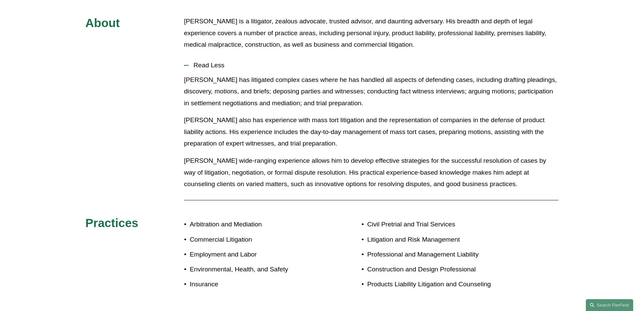 The image size is (644, 311). What do you see at coordinates (256, 254) in the screenshot?
I see `p: Employment and Labor` at bounding box center [256, 254].